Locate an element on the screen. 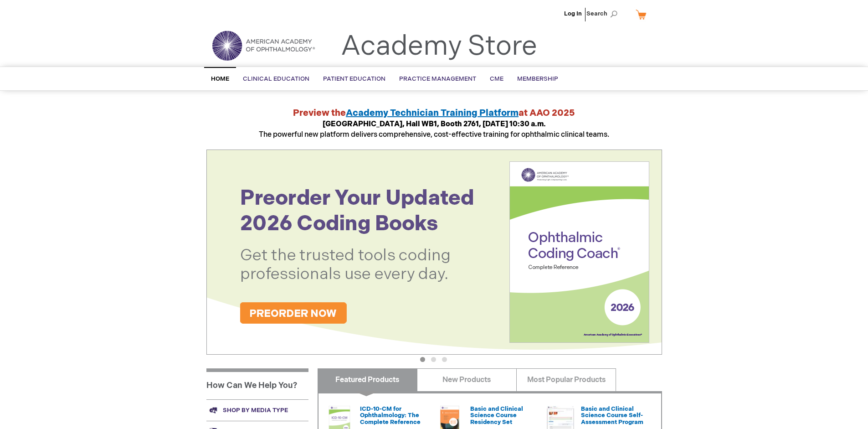 The width and height of the screenshot is (868, 429). a: Academy Store is located at coordinates (439, 46).